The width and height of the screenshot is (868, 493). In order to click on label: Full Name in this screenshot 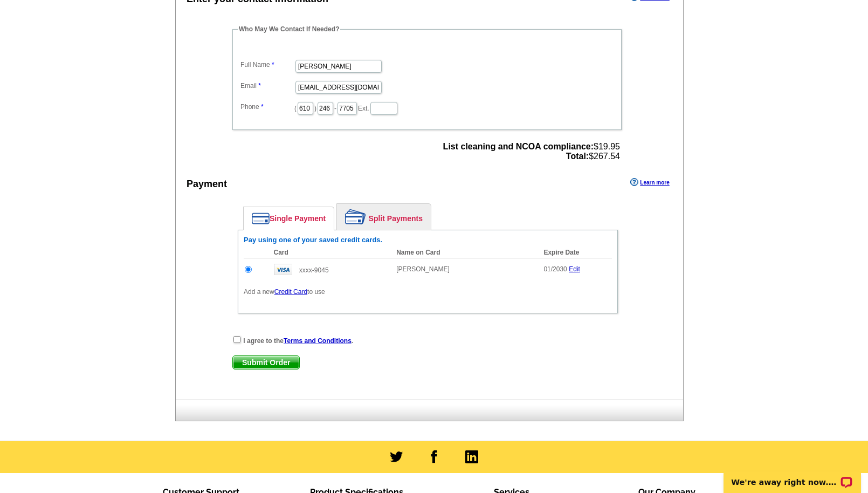, I will do `click(268, 65)`.